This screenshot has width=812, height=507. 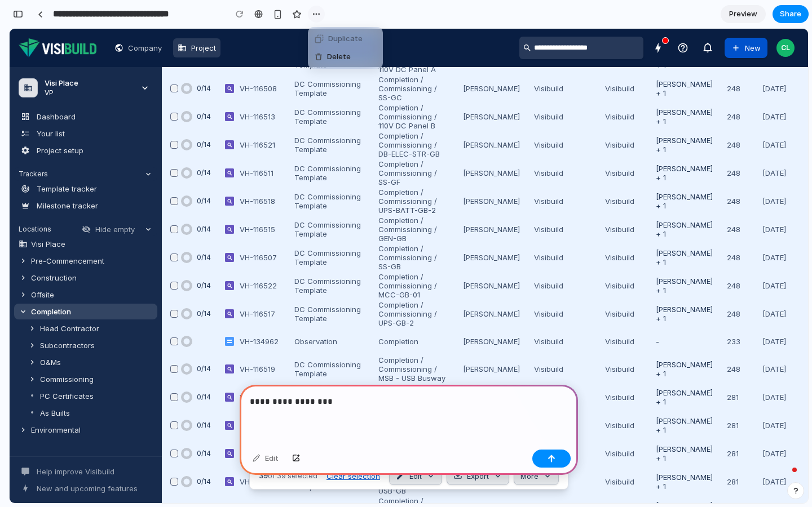 What do you see at coordinates (26, 201) in the screenshot?
I see `span: Locations` at bounding box center [26, 201].